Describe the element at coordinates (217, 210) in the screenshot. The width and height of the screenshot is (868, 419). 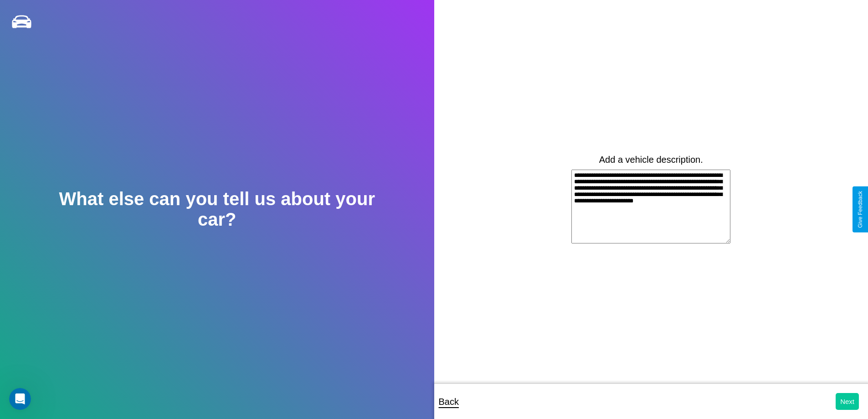
I see `h2: What else can you tell us about your car?` at that location.